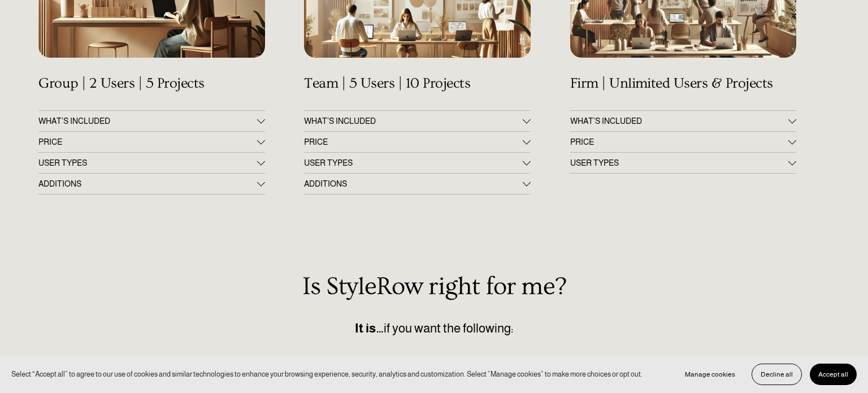 This screenshot has height=393, width=868. What do you see at coordinates (833, 374) in the screenshot?
I see `button: Accept all` at bounding box center [833, 374].